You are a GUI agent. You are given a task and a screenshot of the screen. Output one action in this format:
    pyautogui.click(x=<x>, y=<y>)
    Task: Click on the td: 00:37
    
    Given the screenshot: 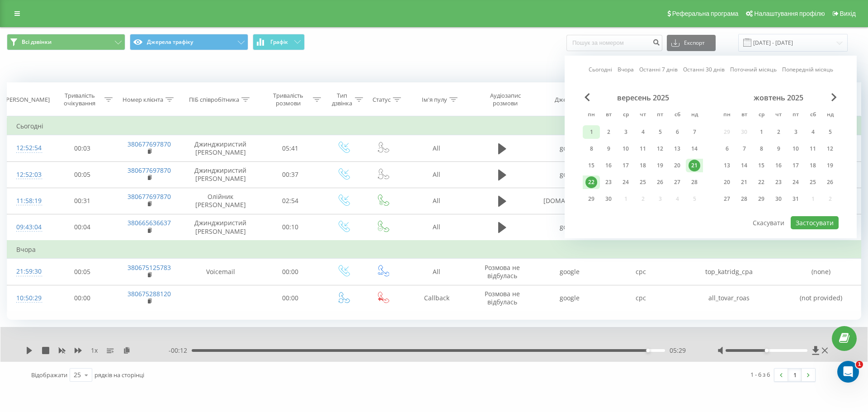 What is the action you would take?
    pyautogui.click(x=290, y=175)
    